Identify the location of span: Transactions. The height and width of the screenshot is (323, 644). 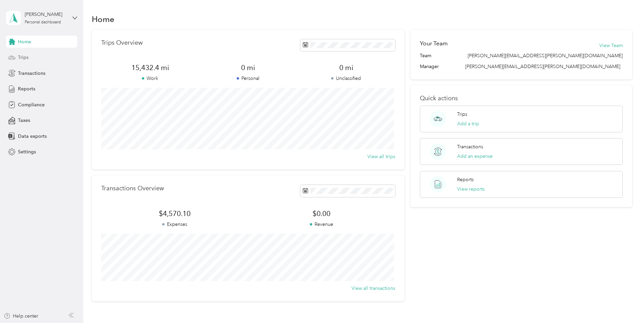
(31, 73).